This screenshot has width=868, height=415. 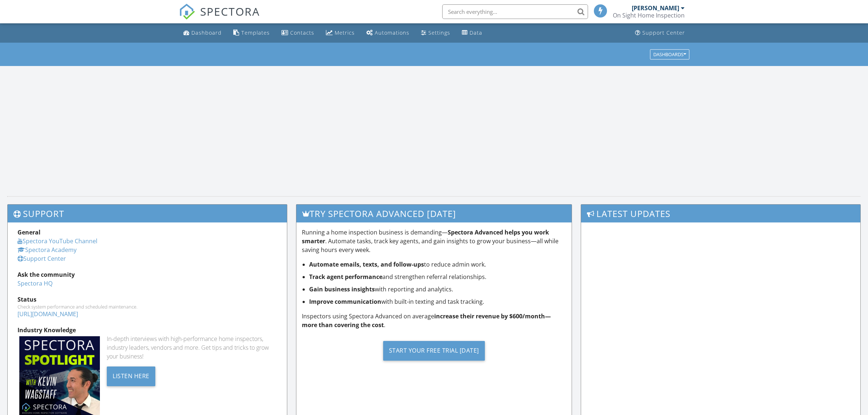 I want to click on strong: General, so click(x=29, y=232).